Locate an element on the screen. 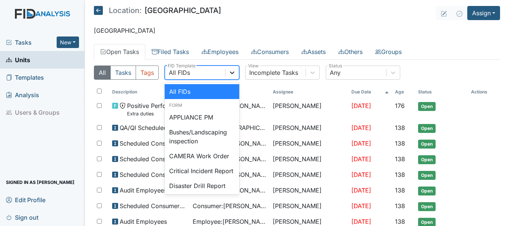  span: Templates is located at coordinates (25, 77).